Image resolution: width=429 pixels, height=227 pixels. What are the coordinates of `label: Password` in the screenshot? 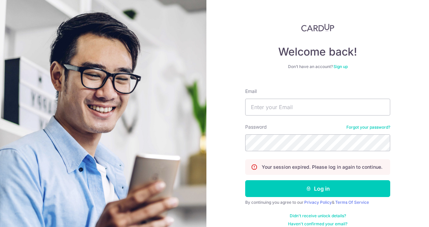 It's located at (256, 127).